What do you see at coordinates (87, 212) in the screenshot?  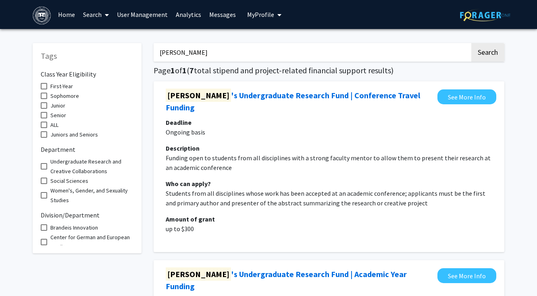 I see `h6: Division/Department` at bounding box center [87, 212].